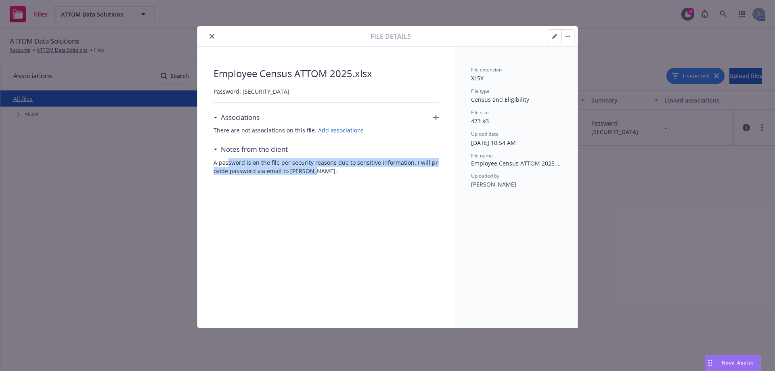 This screenshot has width=775, height=371. What do you see at coordinates (480, 91) in the screenshot?
I see `span: File type` at bounding box center [480, 91].